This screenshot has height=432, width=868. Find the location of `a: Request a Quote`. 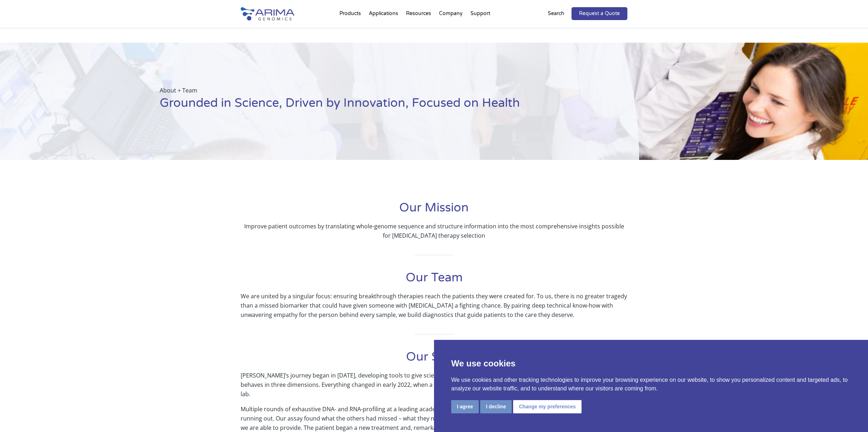

a: Request a Quote is located at coordinates (600, 14).